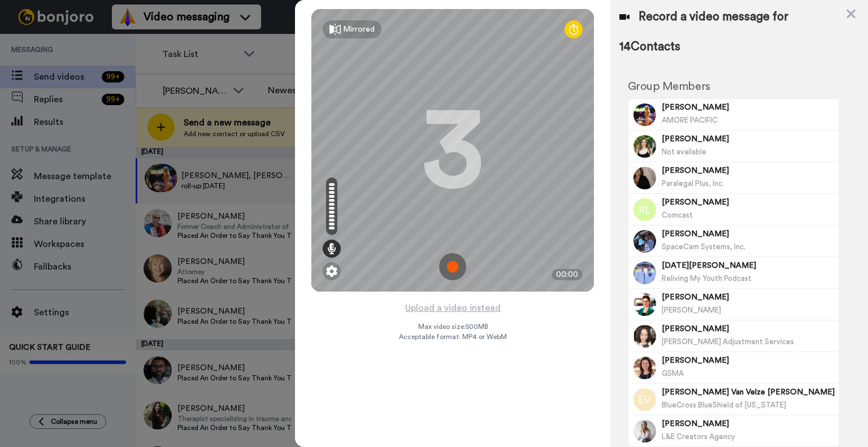  What do you see at coordinates (452, 267) in the screenshot?
I see `img: ic_record_start.svg` at bounding box center [452, 267].